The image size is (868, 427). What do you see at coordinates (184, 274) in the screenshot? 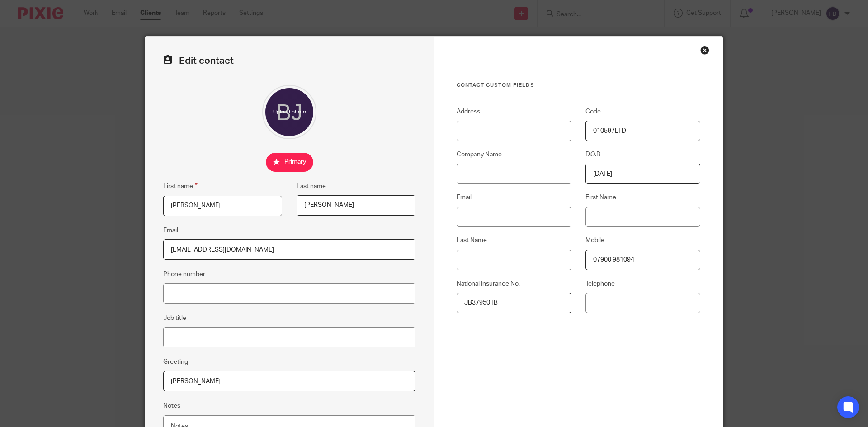
I see `label: Phone number` at bounding box center [184, 274].